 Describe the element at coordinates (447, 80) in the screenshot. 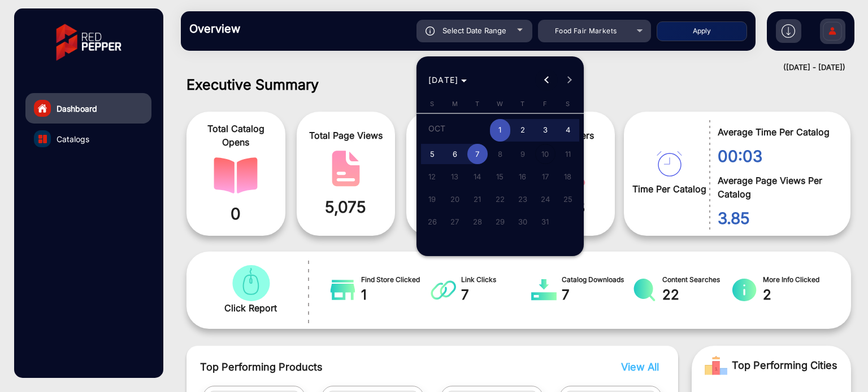

I see `button: Choose month and year` at that location.